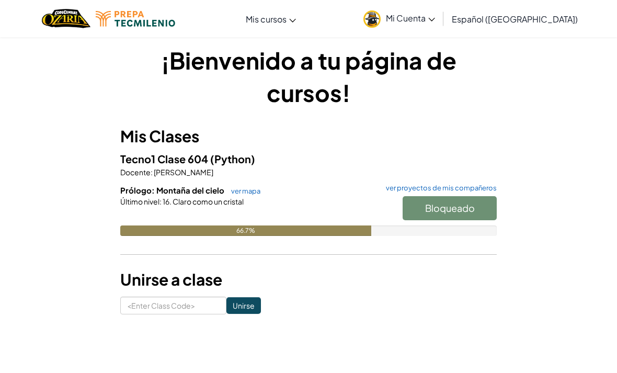 This screenshot has height=373, width=617. What do you see at coordinates (208, 201) in the screenshot?
I see `span: Claro como un cristal` at bounding box center [208, 201].